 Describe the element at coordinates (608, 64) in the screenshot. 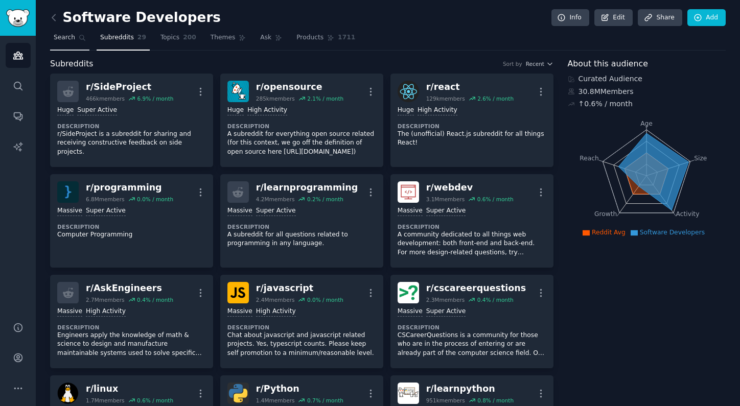

I see `span: About this audience` at that location.